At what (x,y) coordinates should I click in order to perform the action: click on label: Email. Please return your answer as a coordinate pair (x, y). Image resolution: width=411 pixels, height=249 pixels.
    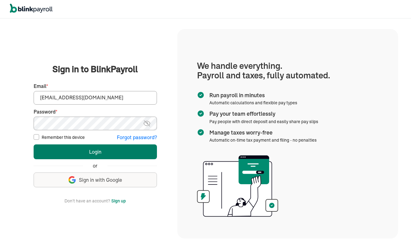
    Looking at the image, I should click on (95, 86).